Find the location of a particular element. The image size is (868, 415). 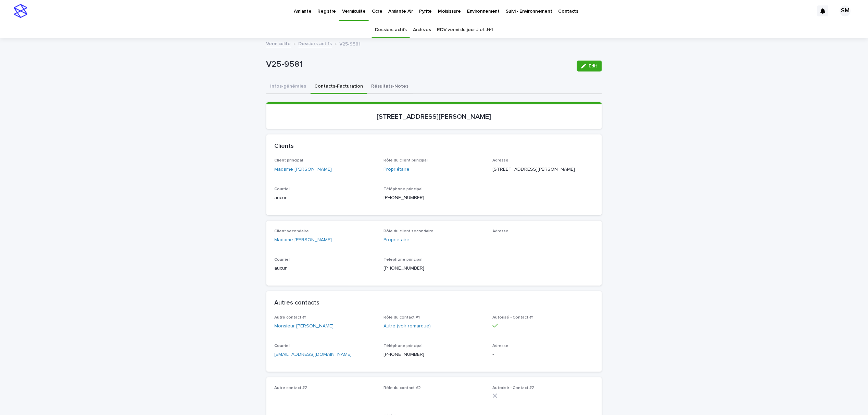

span: Client principal is located at coordinates (289, 161).